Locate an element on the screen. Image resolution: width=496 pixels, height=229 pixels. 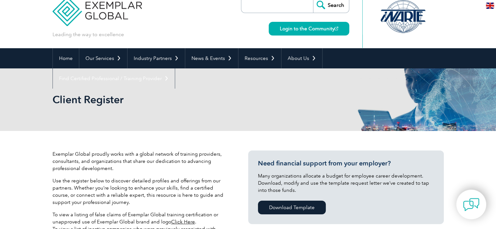
a: Resources is located at coordinates (259, 58).